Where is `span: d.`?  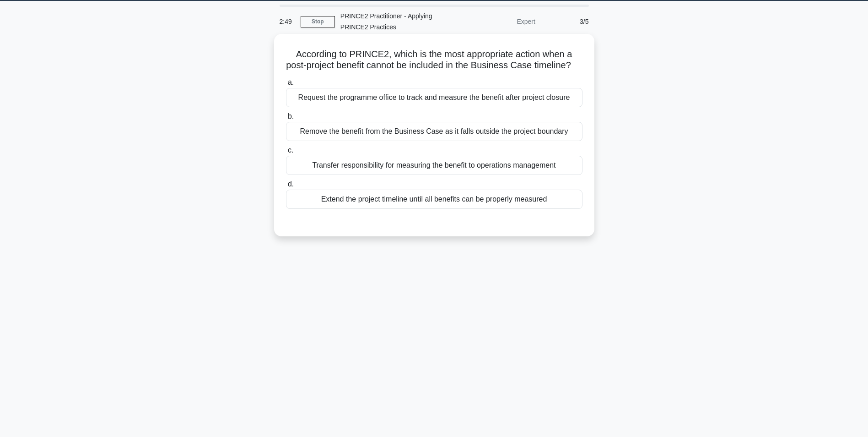 span: d. is located at coordinates (291, 184).